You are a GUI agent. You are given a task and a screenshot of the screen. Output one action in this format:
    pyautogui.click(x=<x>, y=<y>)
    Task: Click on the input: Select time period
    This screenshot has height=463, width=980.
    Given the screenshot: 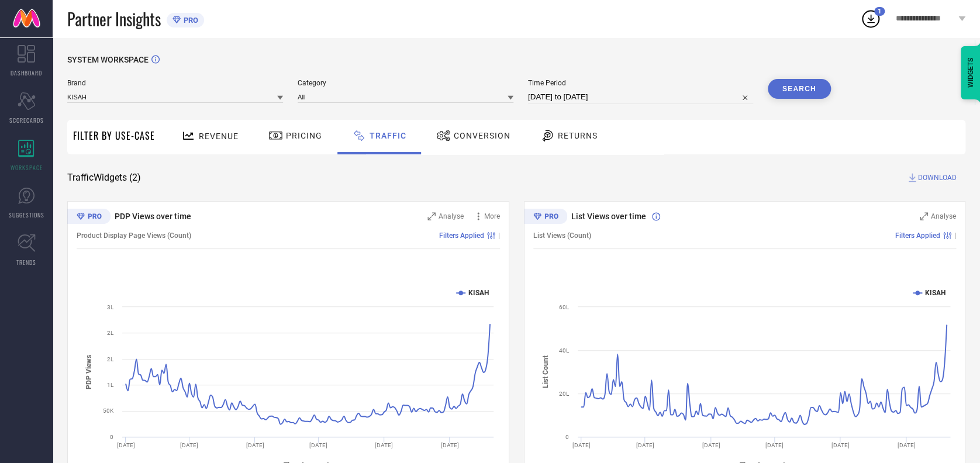 What is the action you would take?
    pyautogui.click(x=640, y=97)
    